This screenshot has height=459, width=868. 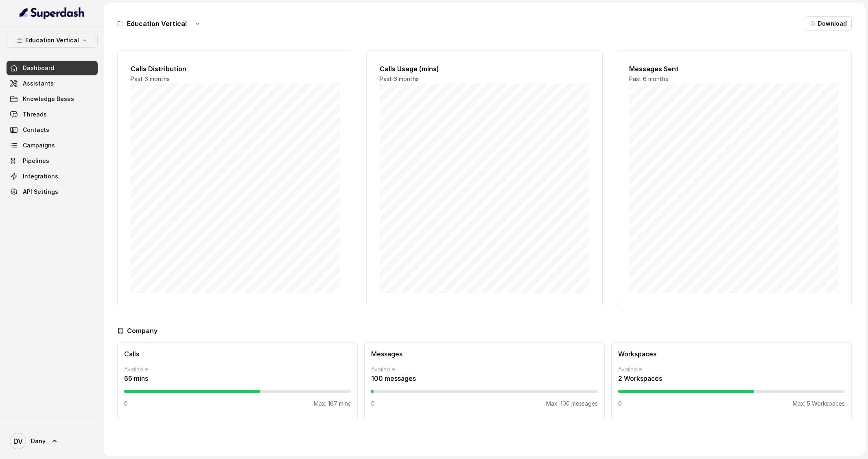 What do you see at coordinates (237, 379) in the screenshot?
I see `p: 66 mins` at bounding box center [237, 379].